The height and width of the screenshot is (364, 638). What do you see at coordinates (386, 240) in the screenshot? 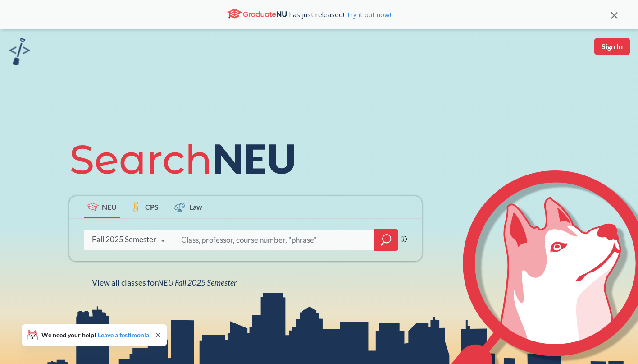
I see `svg: magnifying glass` at bounding box center [386, 240].